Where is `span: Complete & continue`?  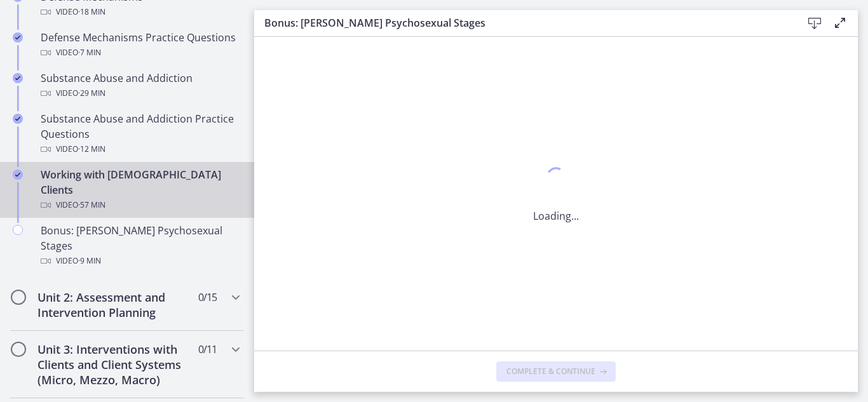 span: Complete & continue is located at coordinates (551, 371).